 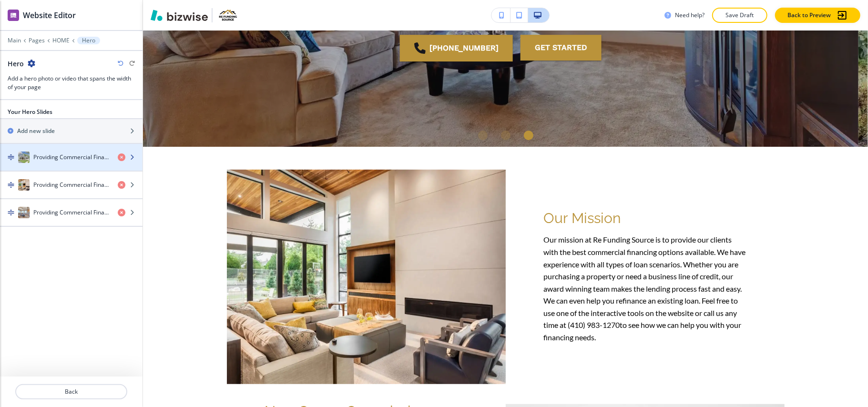 What do you see at coordinates (809, 15) in the screenshot?
I see `p: Back to Preview` at bounding box center [809, 15].